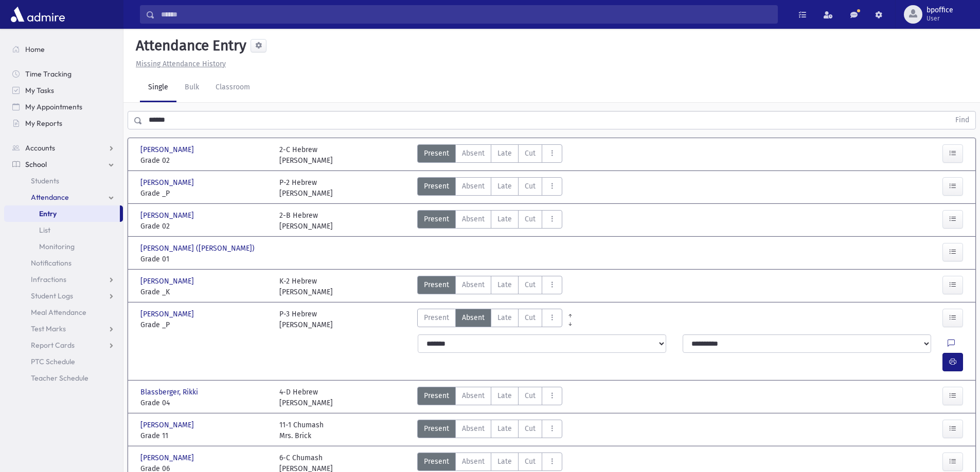 This screenshot has width=980, height=472. I want to click on a: Entry, so click(61, 214).